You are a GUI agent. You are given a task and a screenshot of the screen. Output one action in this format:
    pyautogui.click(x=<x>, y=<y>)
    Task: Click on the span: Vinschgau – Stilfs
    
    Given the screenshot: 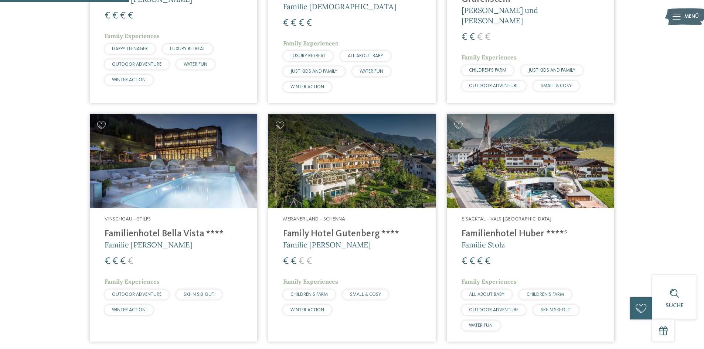 What is the action you would take?
    pyautogui.click(x=128, y=219)
    